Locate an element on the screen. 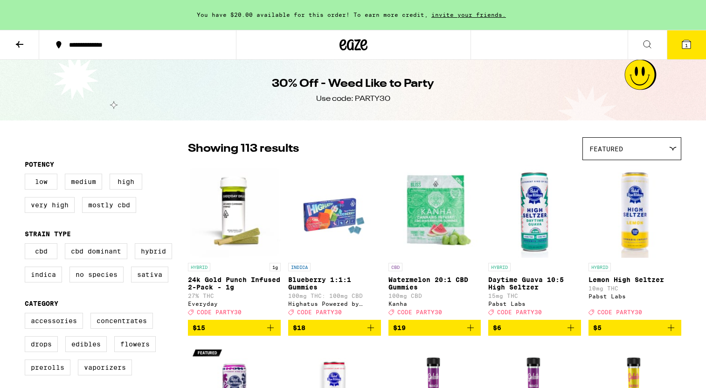  label: Accessories is located at coordinates (54, 321).